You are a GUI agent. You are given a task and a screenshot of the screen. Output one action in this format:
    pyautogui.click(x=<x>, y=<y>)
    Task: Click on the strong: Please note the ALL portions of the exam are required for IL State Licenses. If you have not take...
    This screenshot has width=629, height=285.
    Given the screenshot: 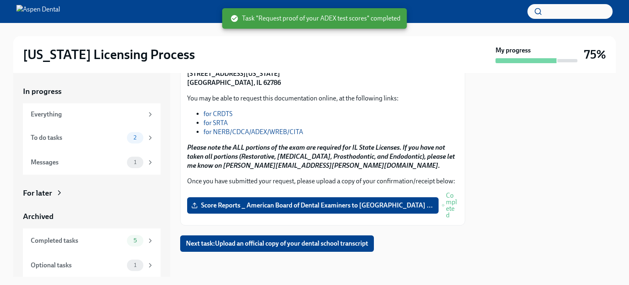 What is the action you would take?
    pyautogui.click(x=321, y=156)
    